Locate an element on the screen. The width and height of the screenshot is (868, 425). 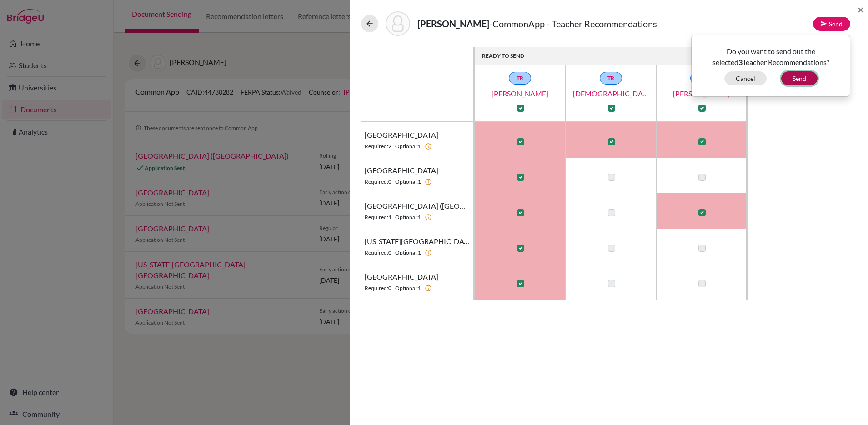
div: Send is located at coordinates (771, 65).